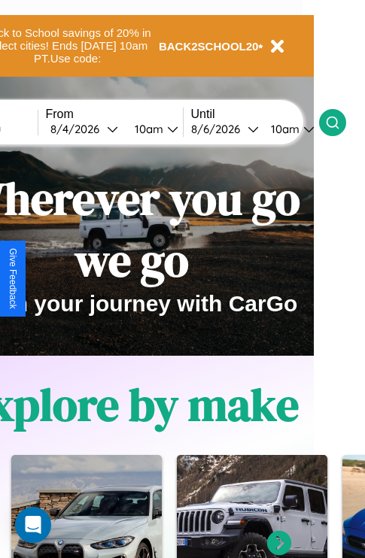 The image size is (365, 558). What do you see at coordinates (219, 129) in the screenshot?
I see `div: 8 / 6 / 2026` at bounding box center [219, 129].